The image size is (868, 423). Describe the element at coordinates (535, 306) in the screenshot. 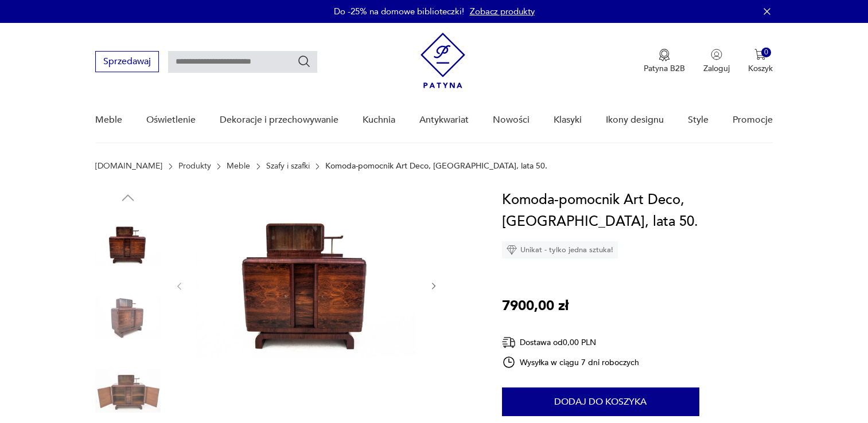

I see `p: 7900,00 zł` at that location.